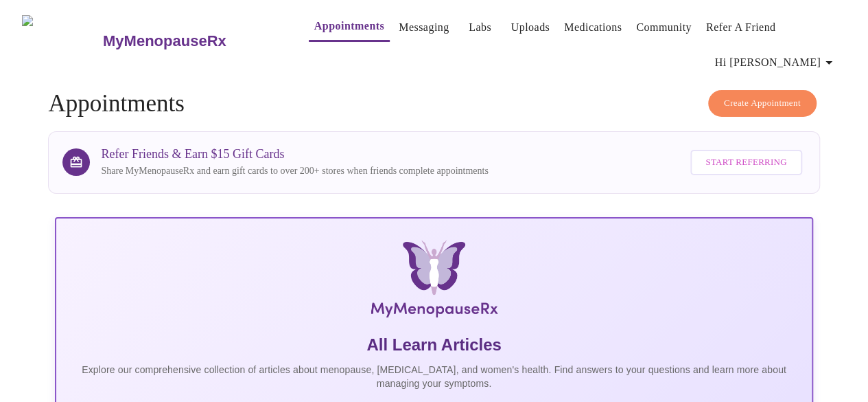  I want to click on h3: MyMenopauseRx, so click(165, 41).